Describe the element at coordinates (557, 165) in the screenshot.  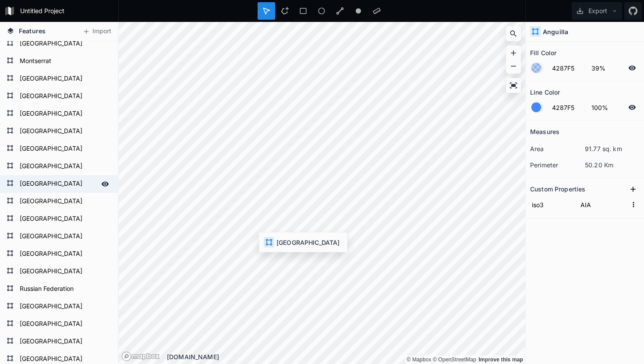
I see `dt: perimeter` at that location.